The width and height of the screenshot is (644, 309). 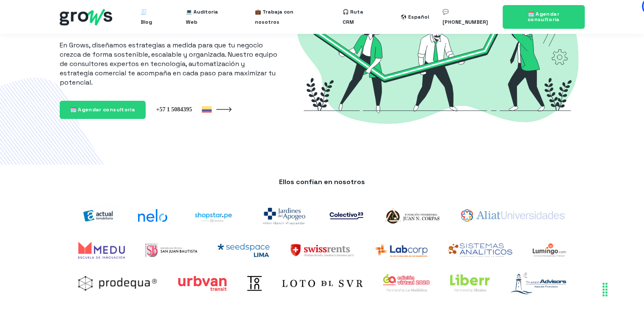 What do you see at coordinates (322, 283) in the screenshot?
I see `img: Loto del sur` at bounding box center [322, 283].